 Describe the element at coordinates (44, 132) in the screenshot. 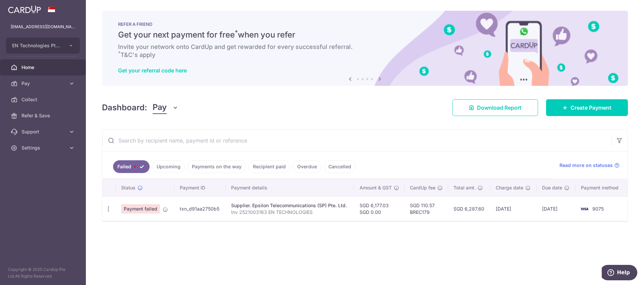

I see `span: Support` at that location.